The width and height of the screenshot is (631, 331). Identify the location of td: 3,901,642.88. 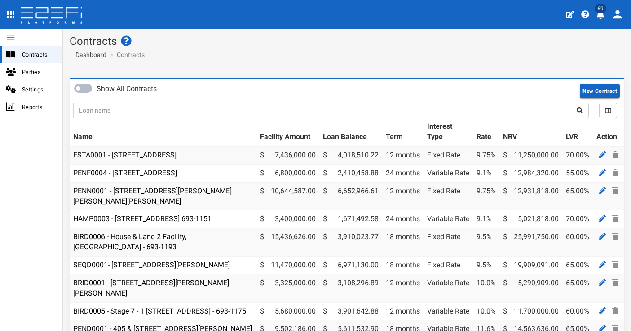
(351, 312).